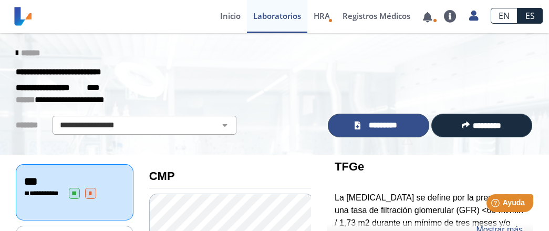 The width and height of the screenshot is (549, 231). Describe the element at coordinates (504, 16) in the screenshot. I see `font: EN` at that location.